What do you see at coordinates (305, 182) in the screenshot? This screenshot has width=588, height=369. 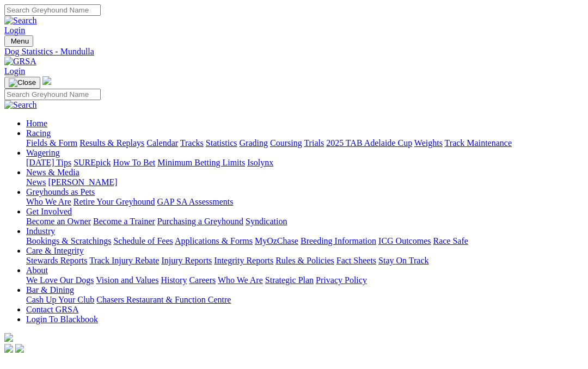 I see `div: News & Media` at bounding box center [305, 182].